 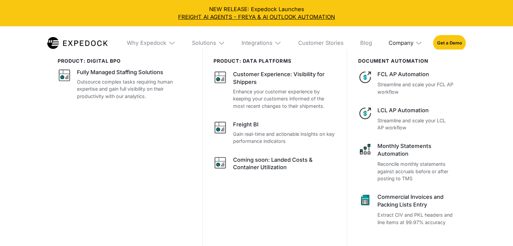 I want to click on p: Streamline and scale your FCL AP workflow, so click(x=416, y=88).